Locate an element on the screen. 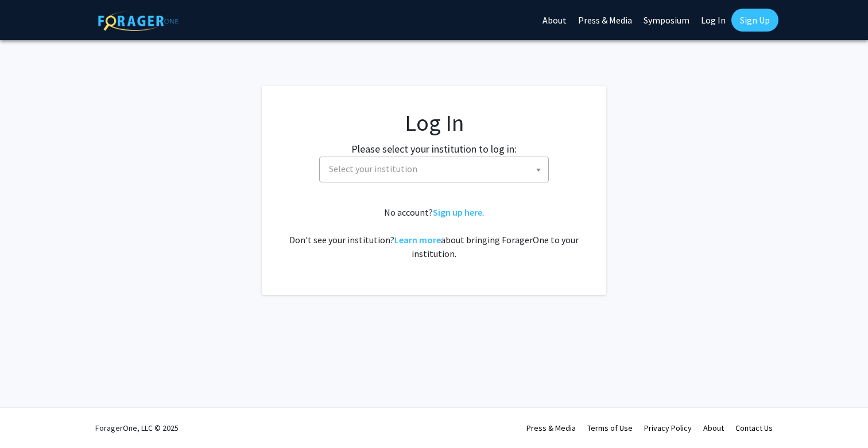 This screenshot has width=868, height=448. a: Press & Media is located at coordinates (551, 428).